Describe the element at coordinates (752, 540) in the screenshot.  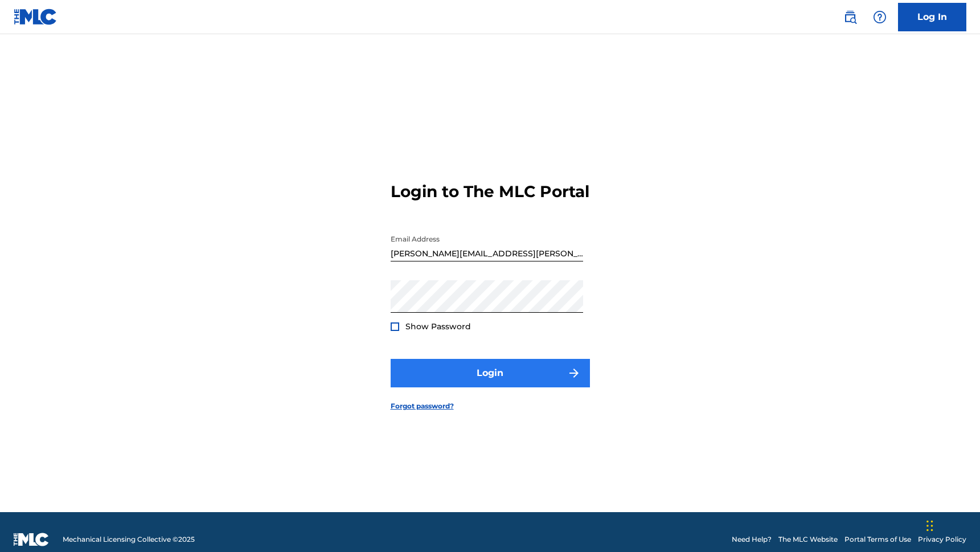
I see `a: Need Help?` at that location.